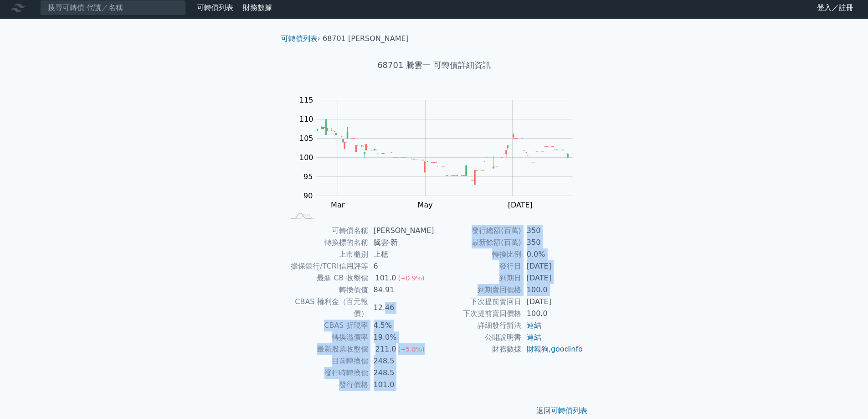  I want to click on td: CBAS 折現率, so click(326, 326).